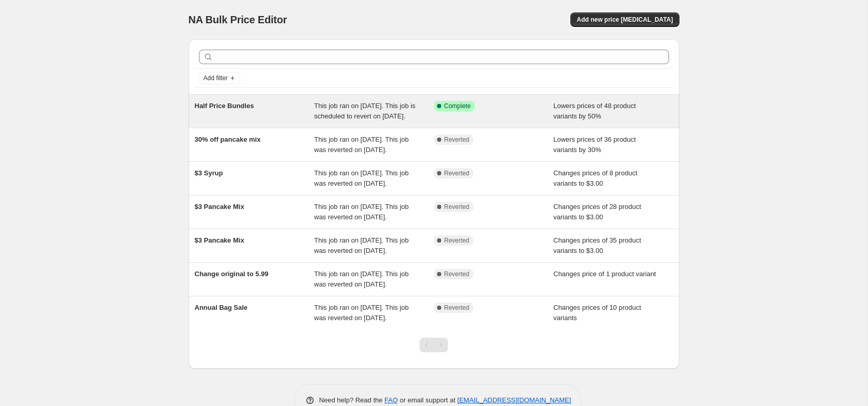 The image size is (868, 406). What do you see at coordinates (352, 400) in the screenshot?
I see `span: Need help? Read the` at bounding box center [352, 400].